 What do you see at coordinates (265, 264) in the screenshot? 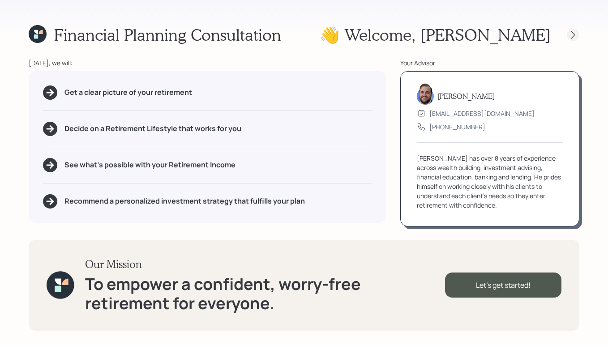
I see `h3: Our Mission` at bounding box center [265, 264].